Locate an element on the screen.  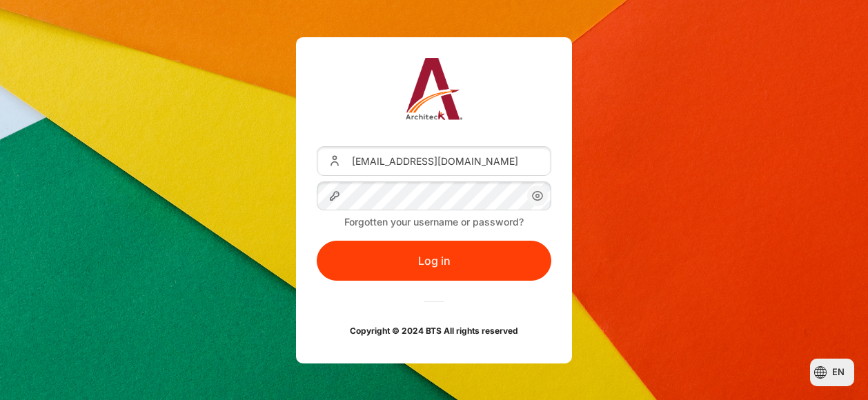
strong: Copyright © 2024 BTS All rights reserved is located at coordinates (434, 330).